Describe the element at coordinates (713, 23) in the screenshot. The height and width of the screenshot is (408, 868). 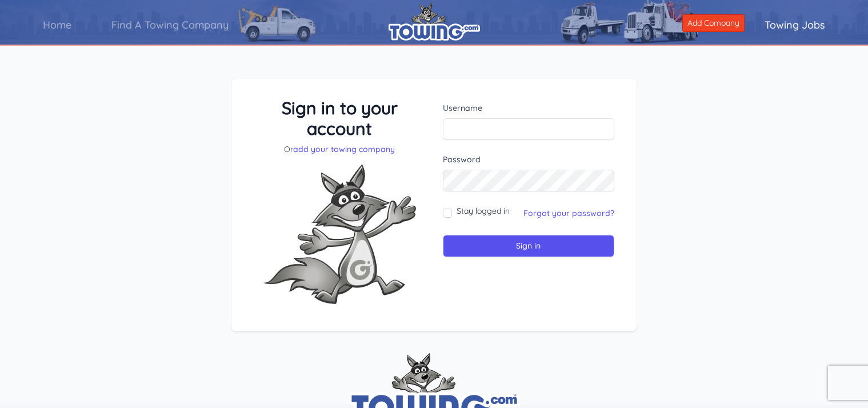
I see `a: Add Company` at that location.